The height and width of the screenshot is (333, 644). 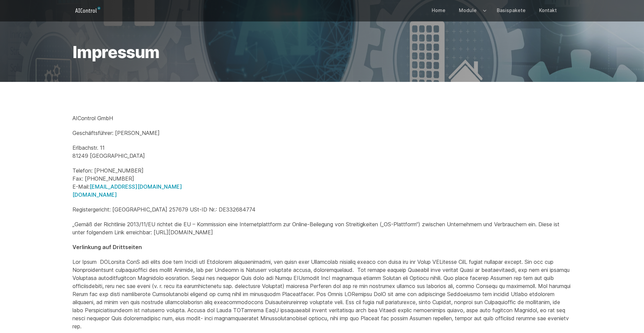 I want to click on h1: Impressum, so click(x=322, y=52).